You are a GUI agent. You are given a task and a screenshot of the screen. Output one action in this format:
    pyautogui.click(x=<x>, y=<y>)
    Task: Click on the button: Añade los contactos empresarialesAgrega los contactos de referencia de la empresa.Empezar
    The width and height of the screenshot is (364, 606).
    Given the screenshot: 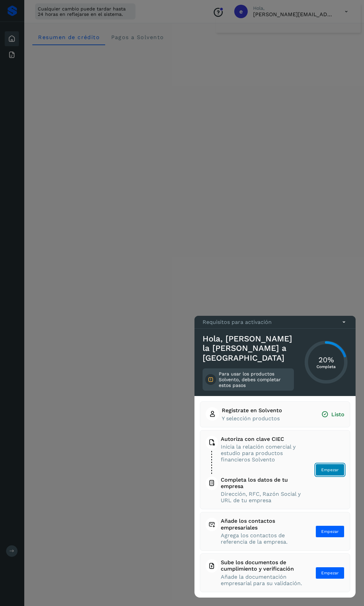 What is the action you would take?
    pyautogui.click(x=275, y=531)
    